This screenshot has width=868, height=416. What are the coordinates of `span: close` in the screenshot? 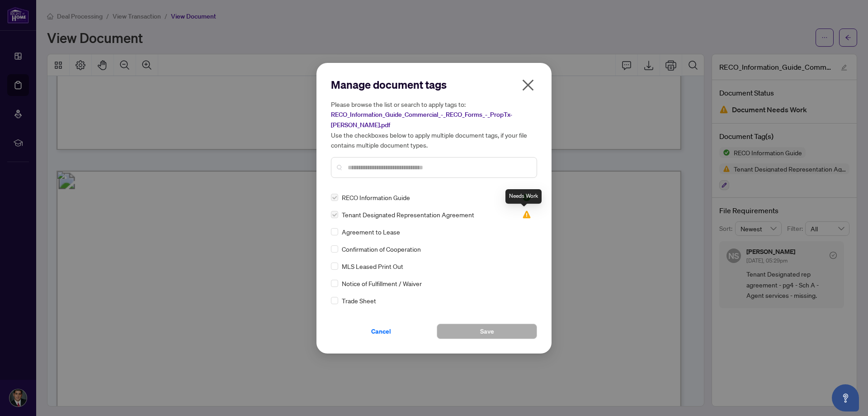 It's located at (528, 85).